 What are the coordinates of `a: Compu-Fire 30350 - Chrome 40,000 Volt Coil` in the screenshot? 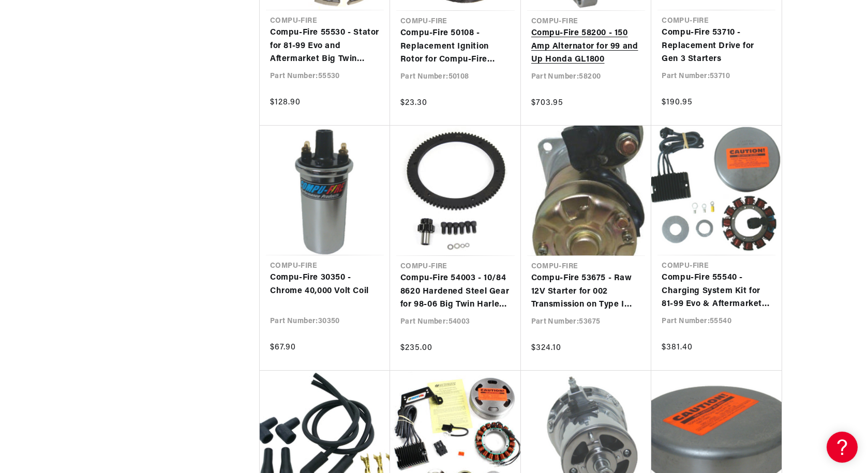 It's located at (325, 284).